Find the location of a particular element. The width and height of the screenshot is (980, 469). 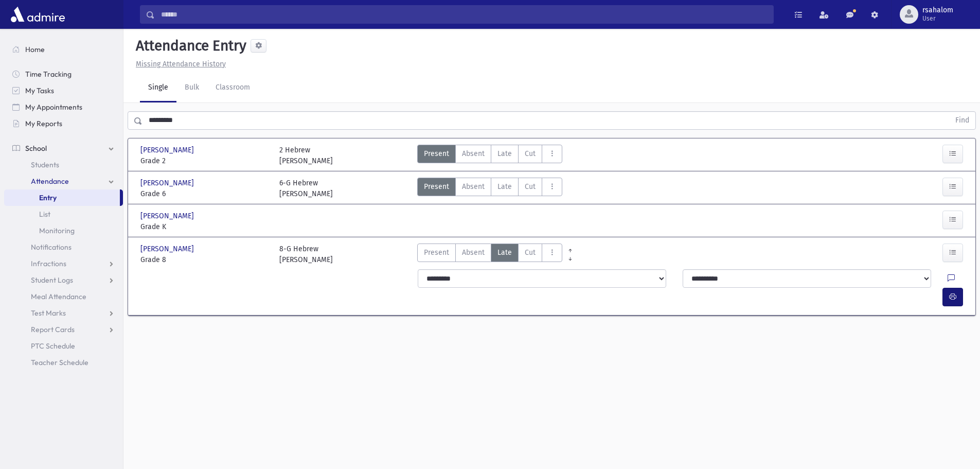

span: Time Tracking is located at coordinates (49, 74).